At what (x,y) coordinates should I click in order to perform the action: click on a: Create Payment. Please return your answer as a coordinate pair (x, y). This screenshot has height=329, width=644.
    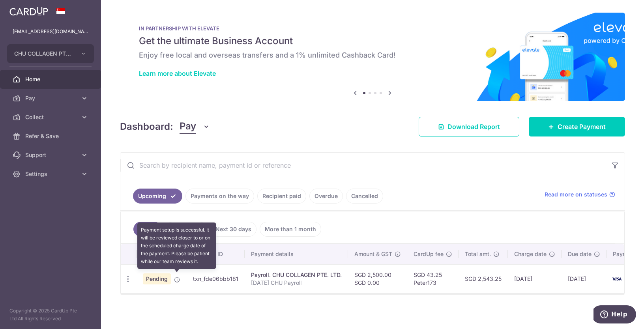
    Looking at the image, I should click on (576, 126).